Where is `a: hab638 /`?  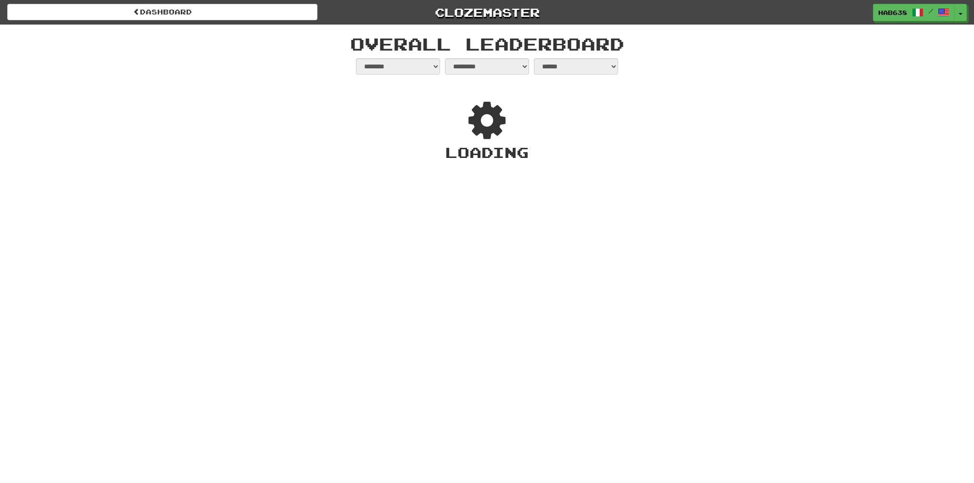 a: hab638 / is located at coordinates (914, 13).